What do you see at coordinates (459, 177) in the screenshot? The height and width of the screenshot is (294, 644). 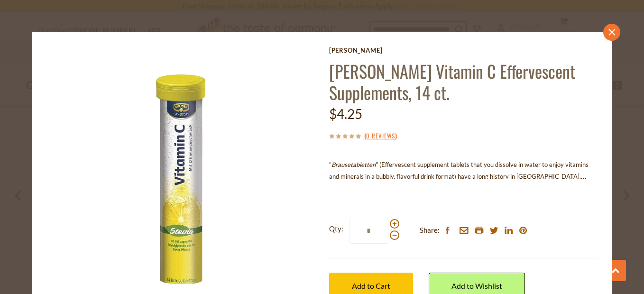 I see `span: " " (Effervescent supplement tablets that you dissolve in water to enjoy vitamins and minerals in...` at bounding box center [459, 177].